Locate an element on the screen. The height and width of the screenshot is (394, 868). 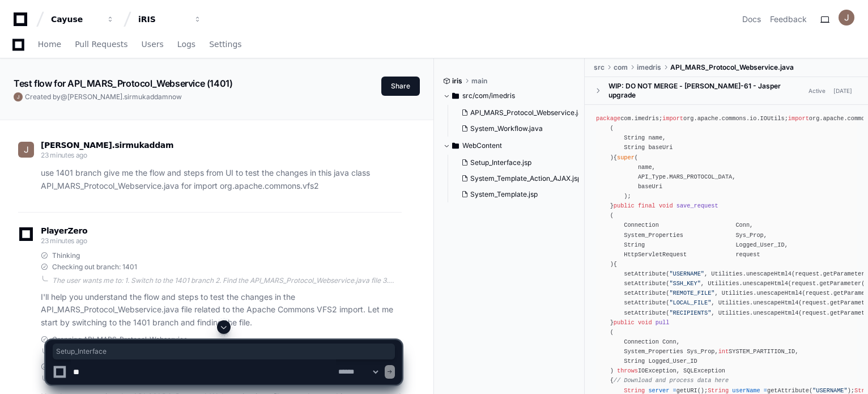
span: src/com/imedris is located at coordinates (489, 96).